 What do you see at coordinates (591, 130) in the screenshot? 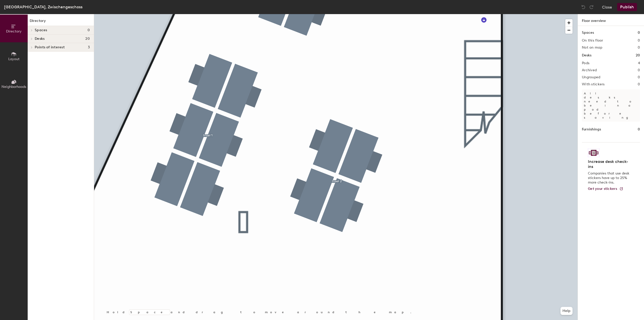
I see `h1: Furnishings` at bounding box center [591, 130].